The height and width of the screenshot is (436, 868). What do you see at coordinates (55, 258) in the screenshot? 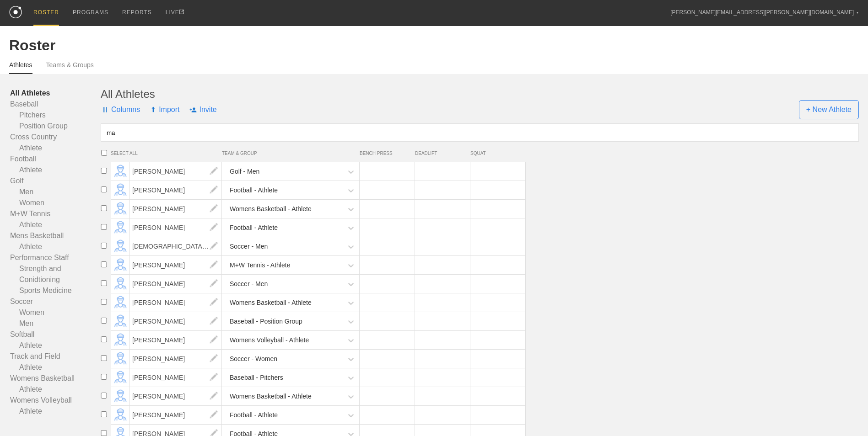
I see `a: Performance Staff` at bounding box center [55, 258].